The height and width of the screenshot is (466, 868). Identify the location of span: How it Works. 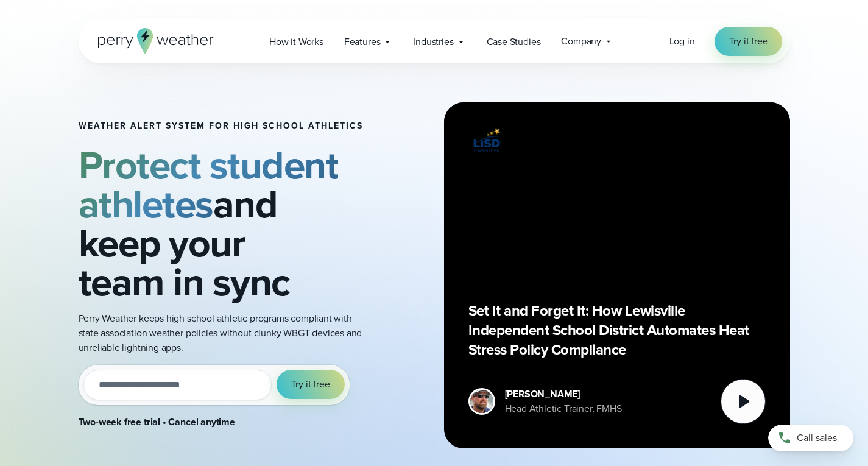
(296, 42).